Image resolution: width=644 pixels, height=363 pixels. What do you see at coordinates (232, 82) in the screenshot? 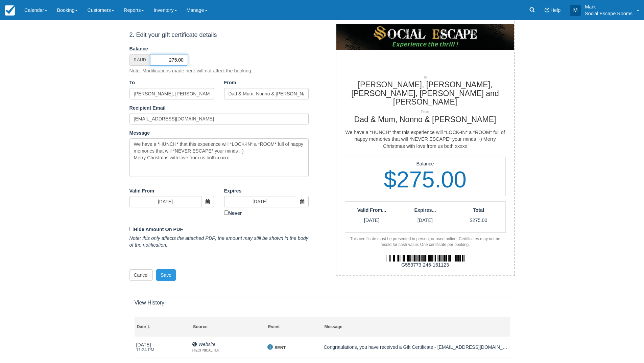
I see `label: From` at bounding box center [232, 82].